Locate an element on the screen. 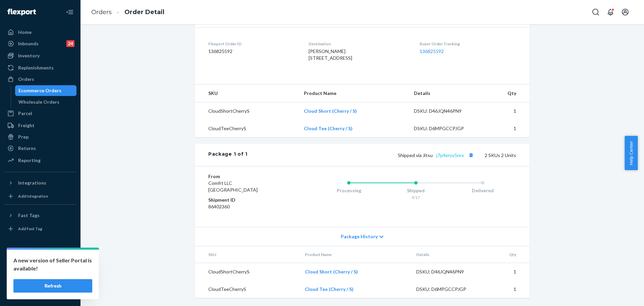  a: Add Fast Tag is located at coordinates (40, 229).